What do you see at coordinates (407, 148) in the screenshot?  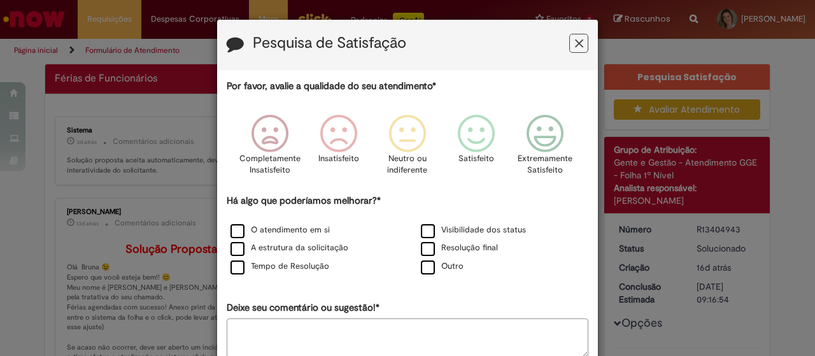 I see `div: Neutro ou indiferente` at bounding box center [407, 148].